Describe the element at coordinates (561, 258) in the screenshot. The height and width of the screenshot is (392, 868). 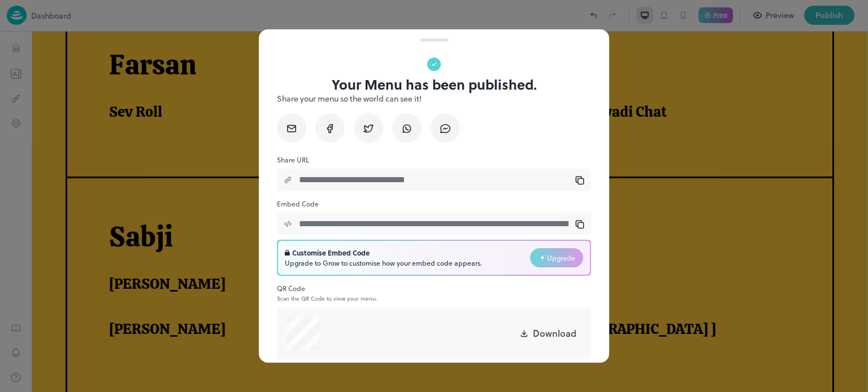
I see `span: Upgrade` at that location.